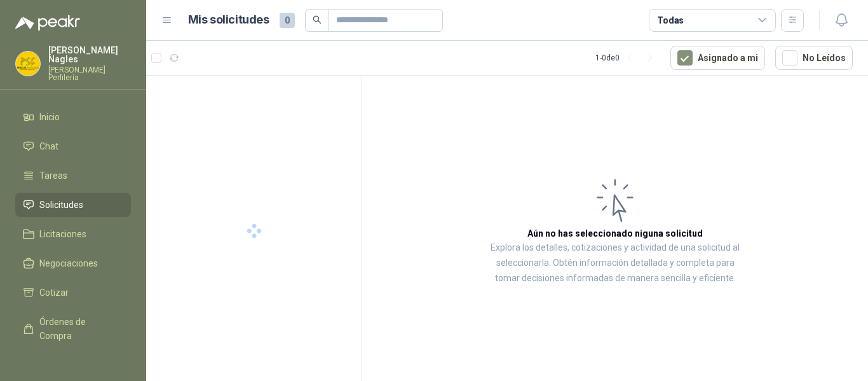 The image size is (868, 381). I want to click on span: search, so click(317, 20).